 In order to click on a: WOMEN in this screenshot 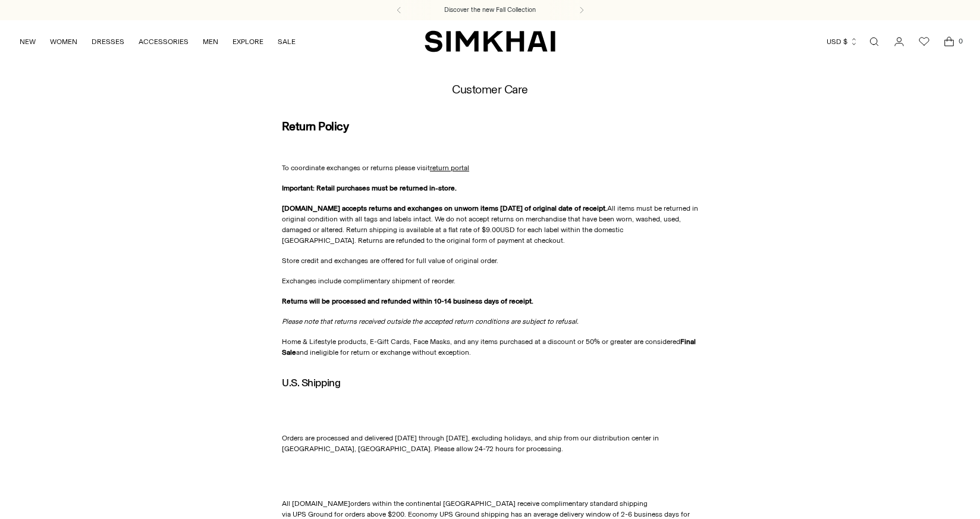, I will do `click(63, 42)`.